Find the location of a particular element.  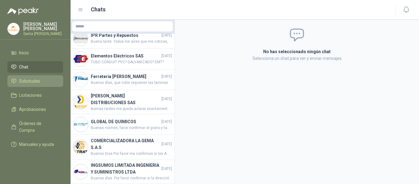

span: Buenos días. Por favor confirmar si la dirección de envío es: KM 2 vía la tupia Pradera-[PERSON_N... is located at coordinates (131, 178).